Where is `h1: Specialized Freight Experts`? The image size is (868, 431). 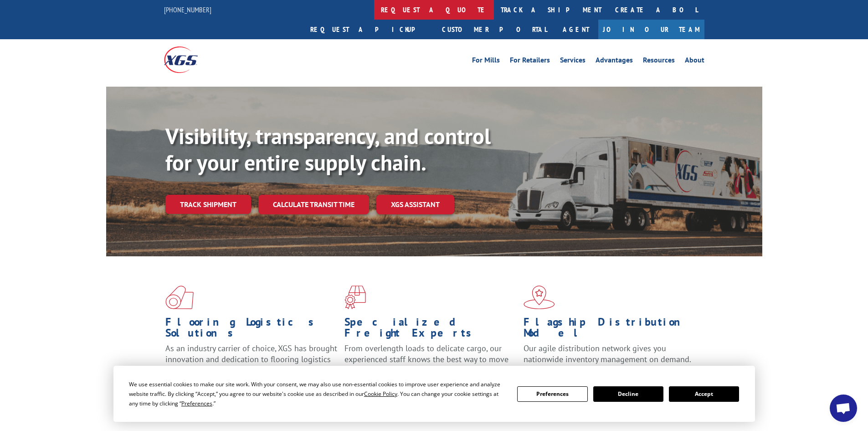 h1: Specialized Freight Experts is located at coordinates (431, 329).